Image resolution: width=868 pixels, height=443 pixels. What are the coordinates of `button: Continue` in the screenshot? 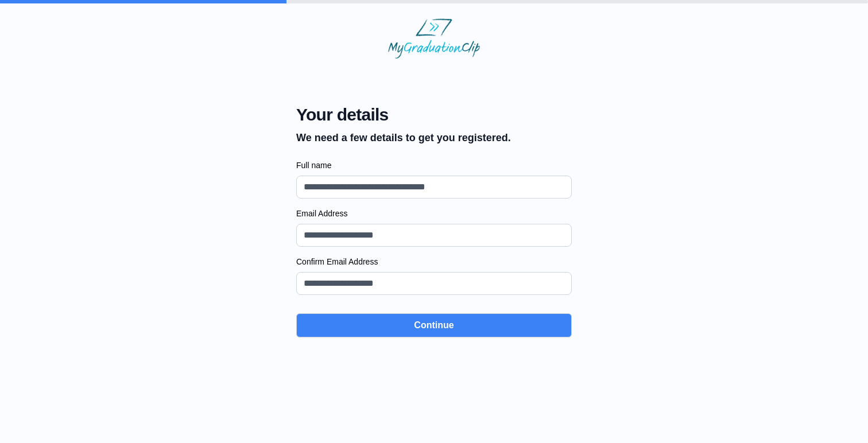 It's located at (434, 325).